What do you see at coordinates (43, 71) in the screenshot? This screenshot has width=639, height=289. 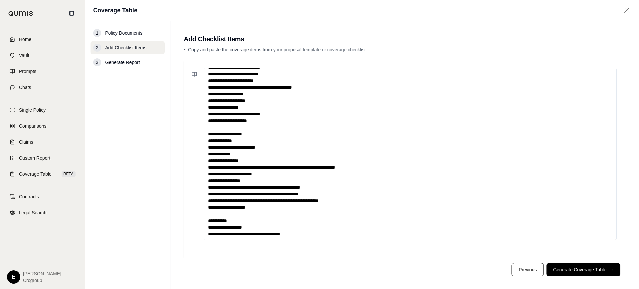 I see `a: Prompts` at bounding box center [43, 71].